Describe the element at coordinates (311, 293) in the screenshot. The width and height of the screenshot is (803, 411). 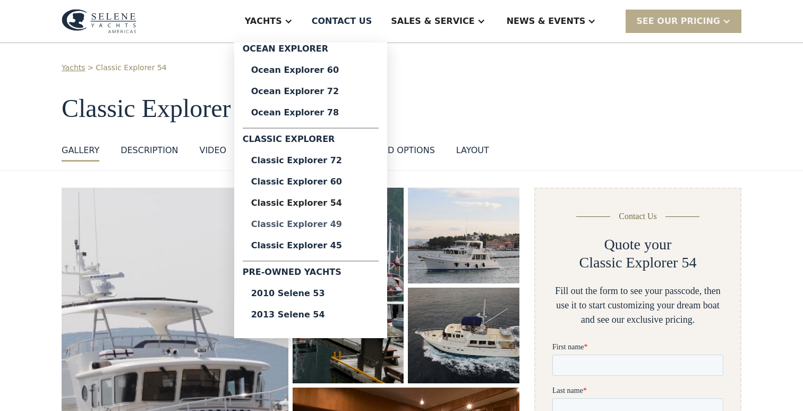
I see `div: 2010 Selene 53` at that location.